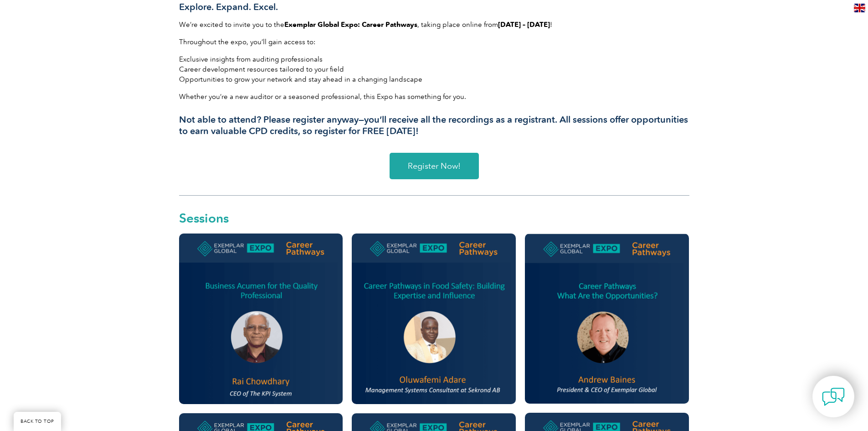 The image size is (868, 431). Describe the element at coordinates (351, 25) in the screenshot. I see `strong: Exemplar Global Expo: Career Pathways` at that location.